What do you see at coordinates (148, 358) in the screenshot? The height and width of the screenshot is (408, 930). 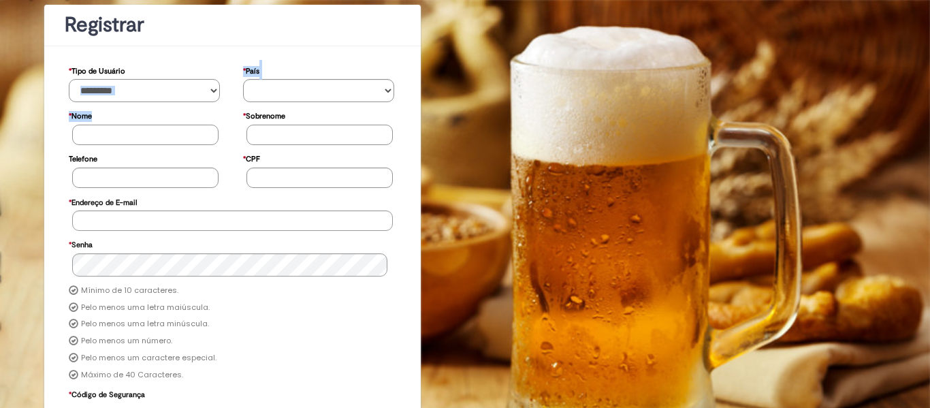 I see `label: Pelo menos um caractere especial.` at bounding box center [148, 358].